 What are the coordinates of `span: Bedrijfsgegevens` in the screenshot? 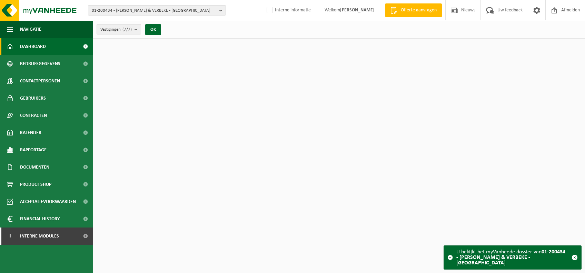 It's located at (40, 64).